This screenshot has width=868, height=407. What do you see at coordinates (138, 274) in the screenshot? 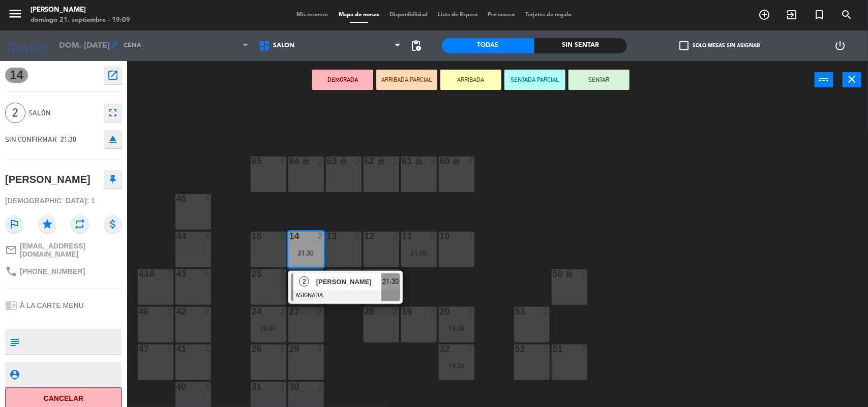
I see `div: 43A` at bounding box center [138, 274].